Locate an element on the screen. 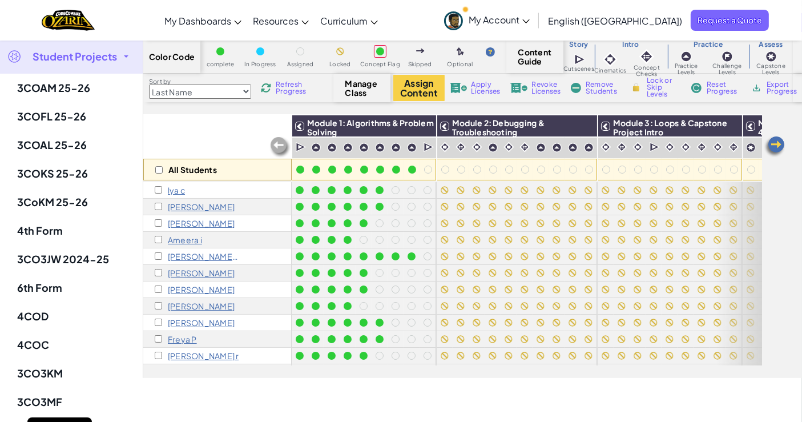 The height and width of the screenshot is (422, 802). span: Apply Licenses is located at coordinates (486, 88).